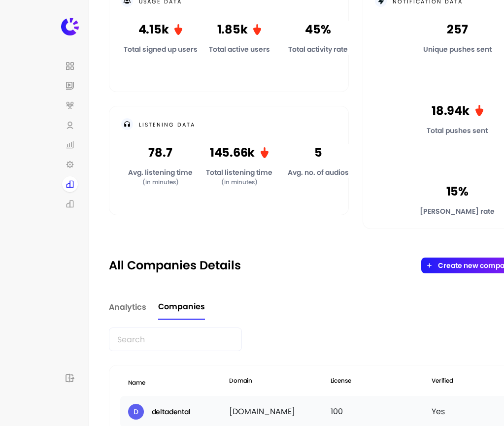 This screenshot has height=426, width=504. I want to click on a: Companies, so click(182, 307).